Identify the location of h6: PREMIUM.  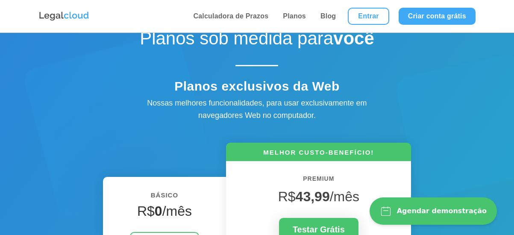
(318, 181).